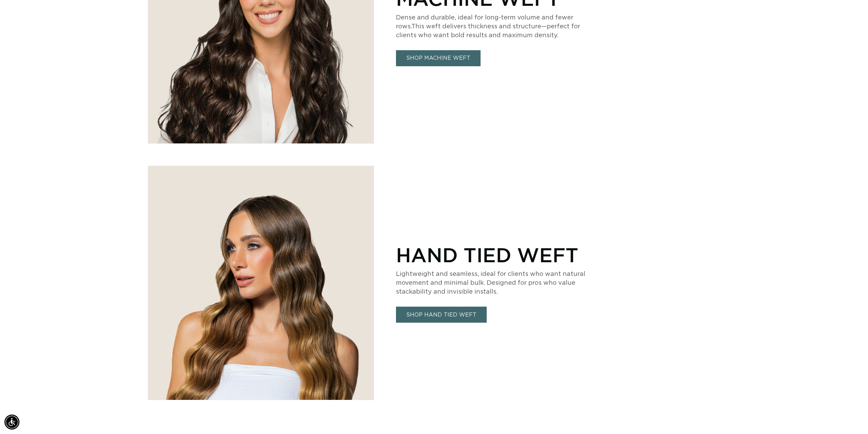 The height and width of the screenshot is (434, 868). I want to click on p: HAND TIED WEFT, so click(498, 255).